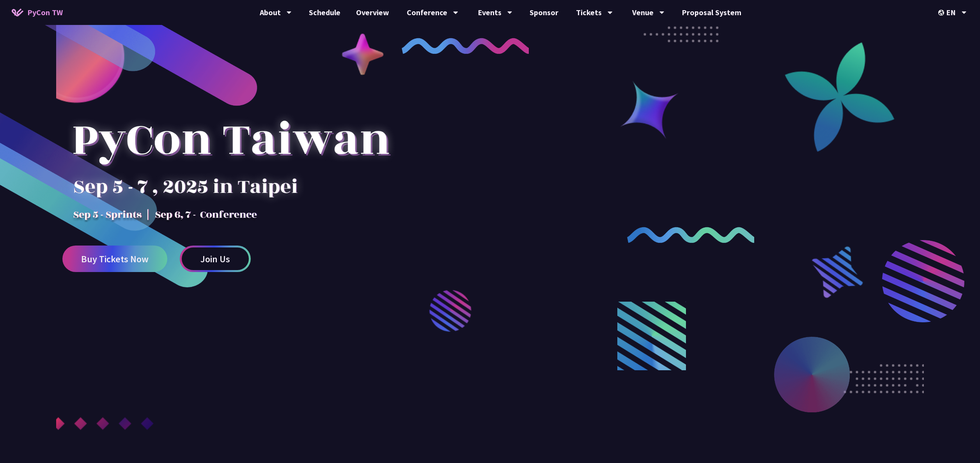 The image size is (980, 463). What do you see at coordinates (215, 259) in the screenshot?
I see `button: Join Us` at bounding box center [215, 259].